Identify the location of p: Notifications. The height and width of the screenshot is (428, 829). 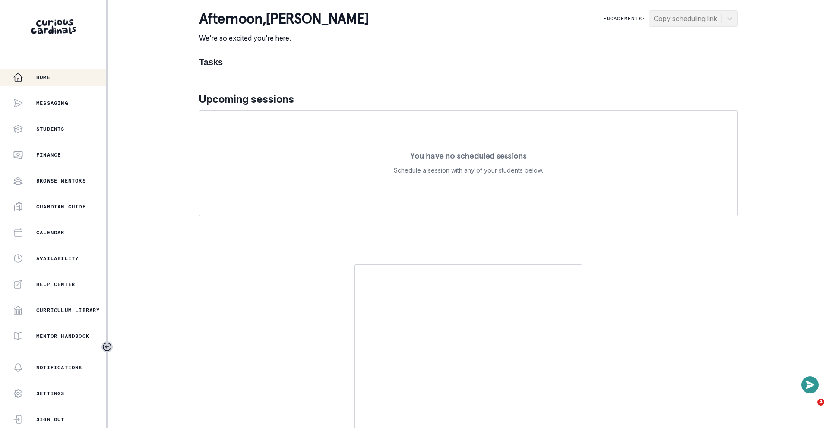
(59, 368).